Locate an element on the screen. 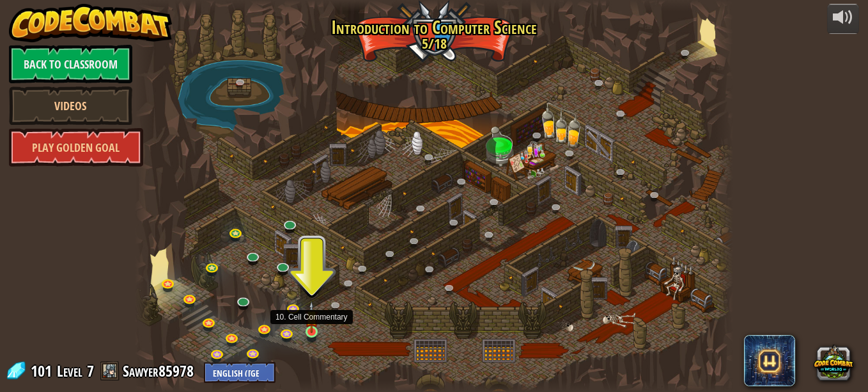  a: Back to Classroom is located at coordinates (71, 64).